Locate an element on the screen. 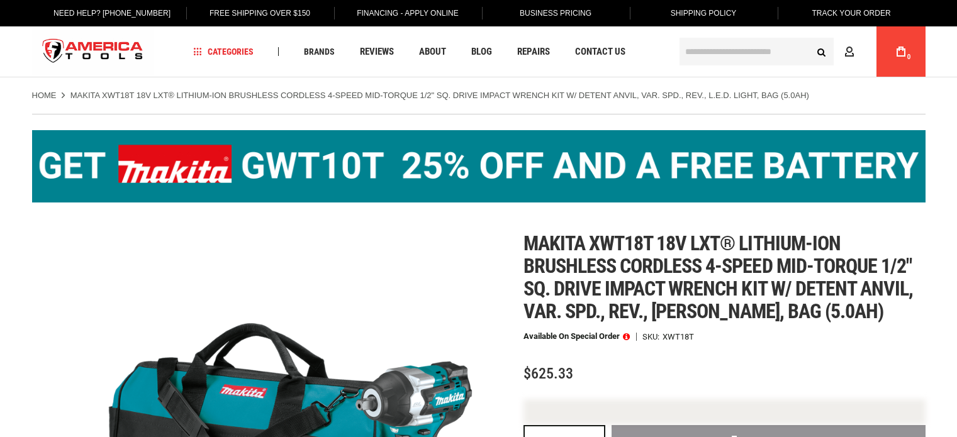 The height and width of the screenshot is (437, 957). span: Repairs is located at coordinates (533, 52).